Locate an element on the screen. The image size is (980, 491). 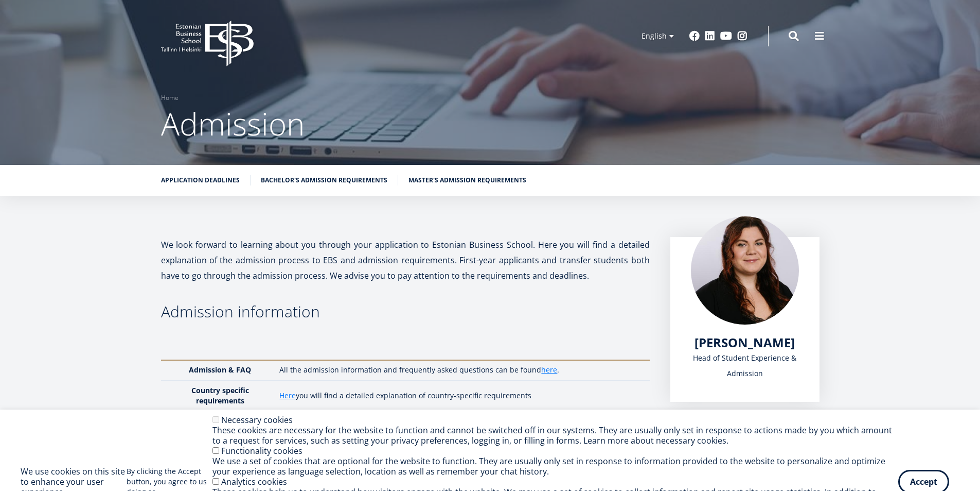
label: Functionality cookies is located at coordinates (262, 451).